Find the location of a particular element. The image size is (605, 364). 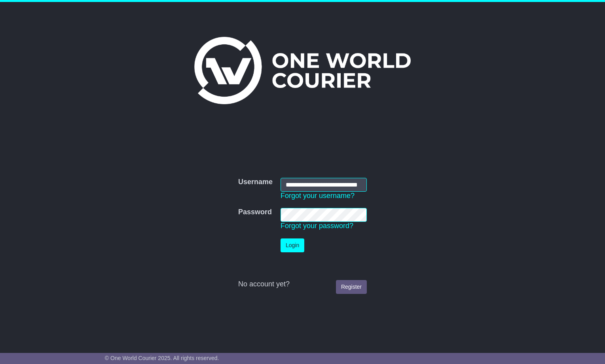

a: Register is located at coordinates (352, 286).